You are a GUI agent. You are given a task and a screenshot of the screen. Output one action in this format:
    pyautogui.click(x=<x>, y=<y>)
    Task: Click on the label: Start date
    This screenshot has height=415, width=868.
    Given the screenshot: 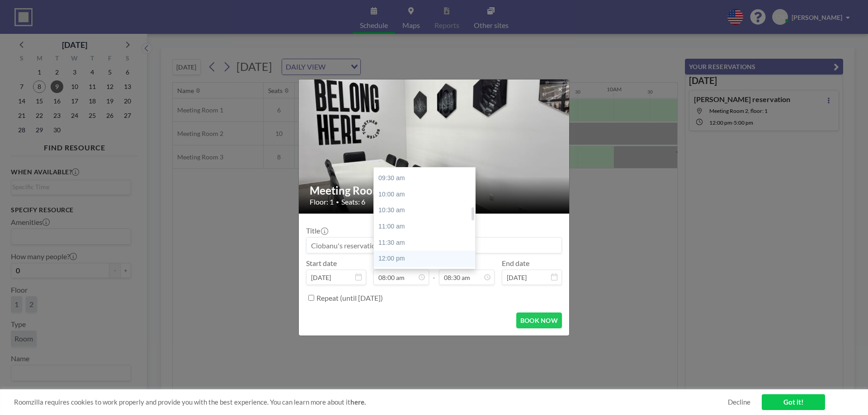 What is the action you would take?
    pyautogui.click(x=322, y=263)
    